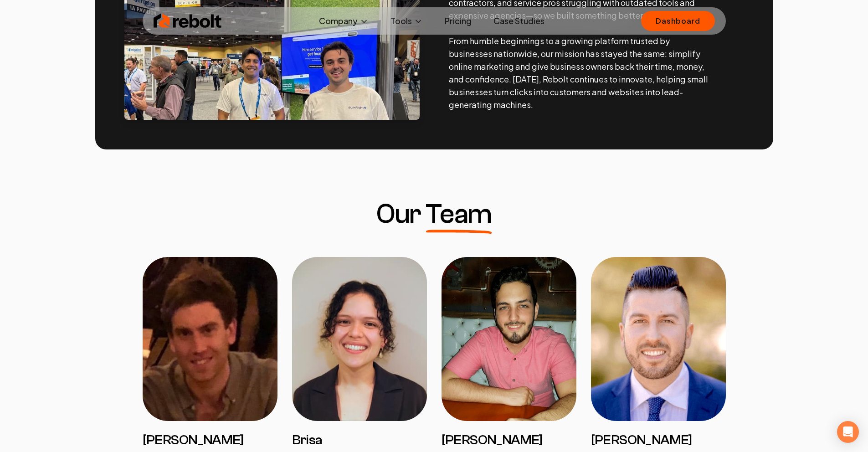 The image size is (868, 452). What do you see at coordinates (849, 432) in the screenshot?
I see `div: Open Intercom Messenger` at bounding box center [849, 432].